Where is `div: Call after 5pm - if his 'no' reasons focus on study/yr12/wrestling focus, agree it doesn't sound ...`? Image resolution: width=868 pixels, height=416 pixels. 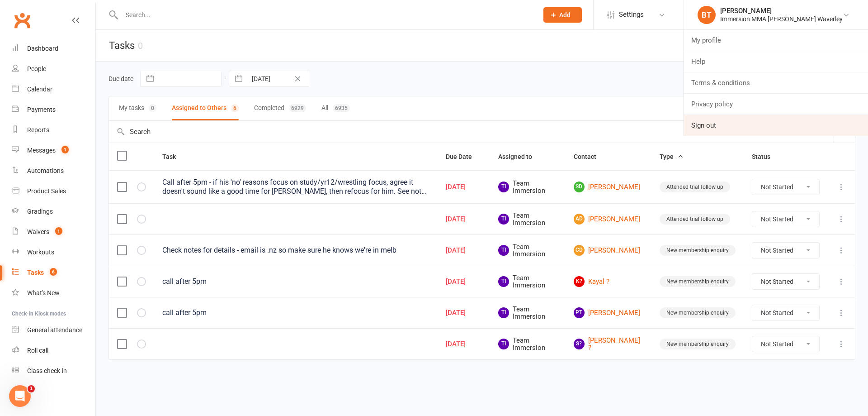
div: Call after 5pm - if his 'no' reasons focus on study/yr12/wrestling focus, agree it doesn't sound ... is located at coordinates (295, 187).